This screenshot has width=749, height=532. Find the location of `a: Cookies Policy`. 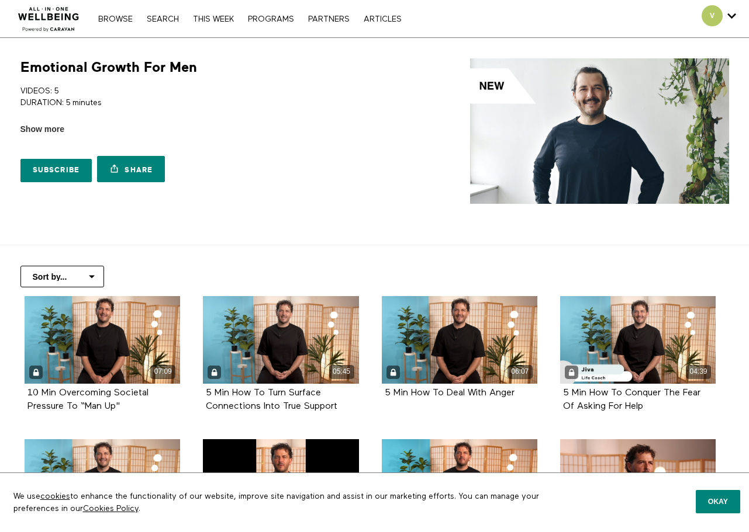

a: Cookies Policy is located at coordinates (110, 509).